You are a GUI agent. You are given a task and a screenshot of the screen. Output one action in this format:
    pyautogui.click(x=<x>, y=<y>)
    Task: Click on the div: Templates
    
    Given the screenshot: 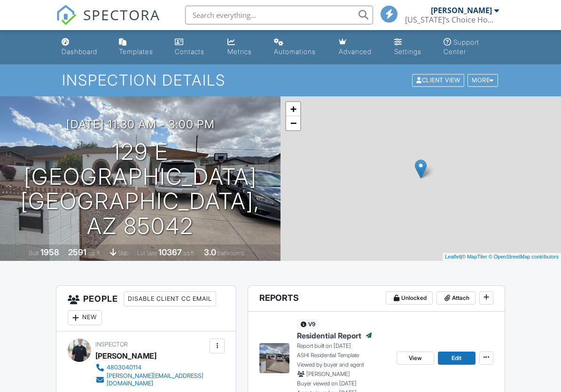 What is the action you would take?
    pyautogui.click(x=136, y=51)
    